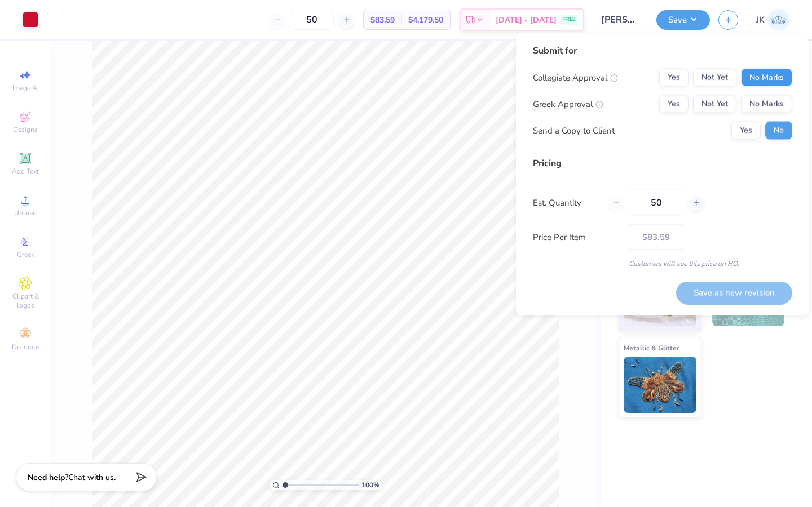 Image resolution: width=812 pixels, height=507 pixels. Describe the element at coordinates (660, 385) in the screenshot. I see `img: Metallic & Glitter` at that location.